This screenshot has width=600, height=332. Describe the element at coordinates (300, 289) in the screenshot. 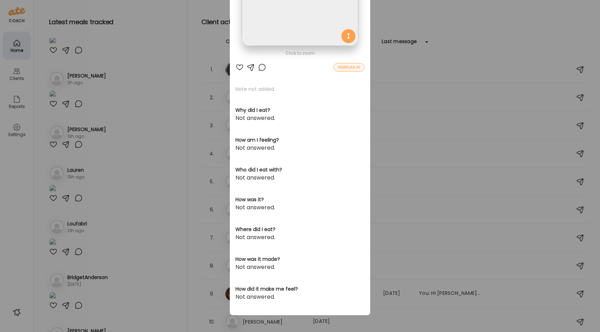

I see `h3: How did it make me feel?` at that location.